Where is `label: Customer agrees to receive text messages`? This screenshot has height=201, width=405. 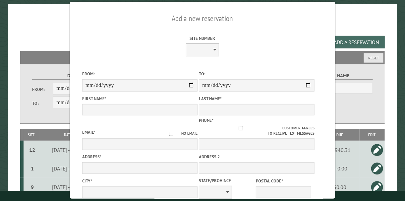
label: Customer agrees to receive text messages is located at coordinates (257, 131).